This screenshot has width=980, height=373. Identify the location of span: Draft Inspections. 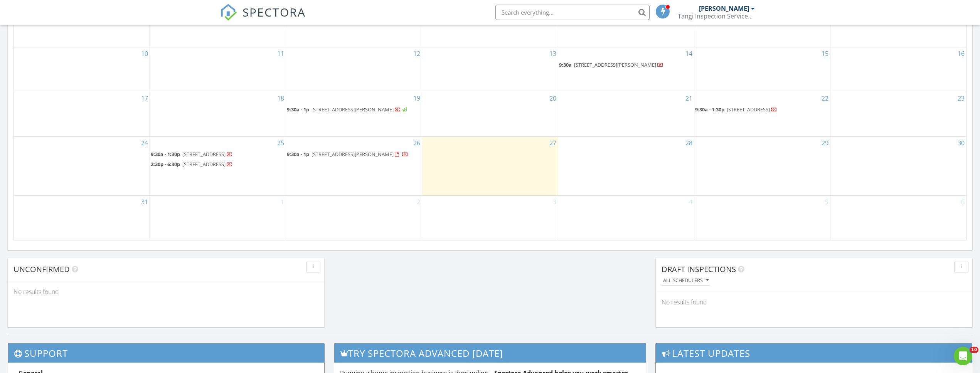
(698, 269).